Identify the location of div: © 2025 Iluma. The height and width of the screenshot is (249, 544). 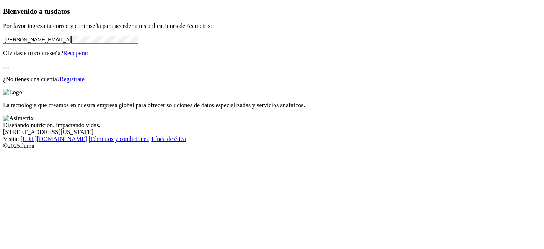
(272, 146).